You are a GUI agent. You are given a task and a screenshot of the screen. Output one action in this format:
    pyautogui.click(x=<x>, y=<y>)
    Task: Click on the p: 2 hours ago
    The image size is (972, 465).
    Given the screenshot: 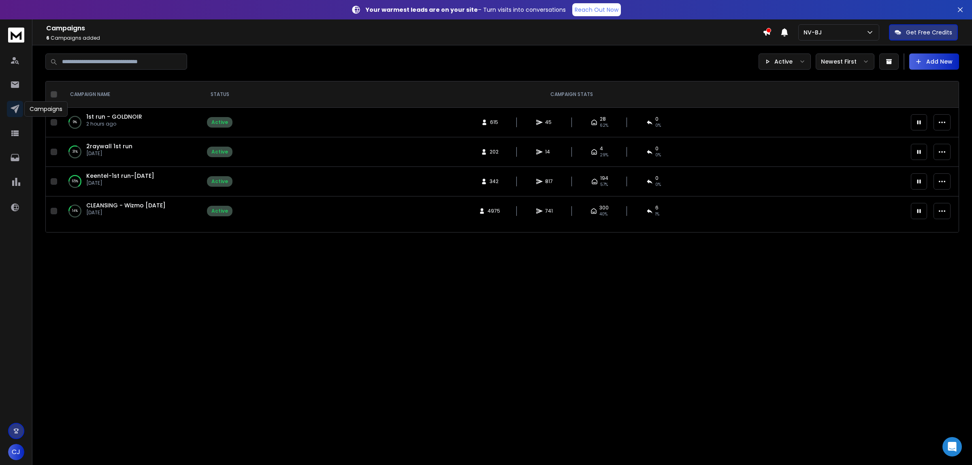 What is the action you would take?
    pyautogui.click(x=114, y=124)
    